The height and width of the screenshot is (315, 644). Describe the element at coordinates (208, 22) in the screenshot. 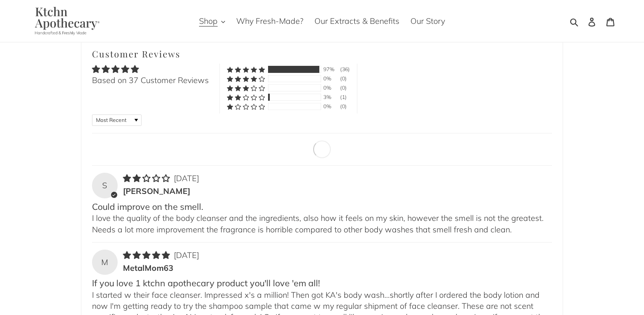

I see `span: Shop` at that location.